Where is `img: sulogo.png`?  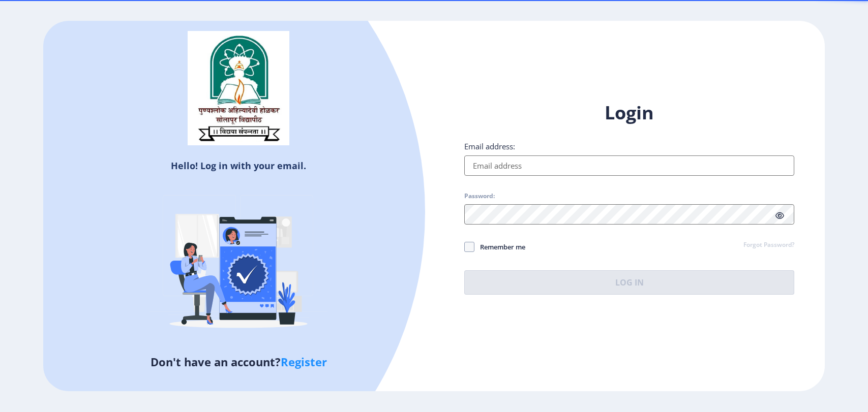
img: sulogo.png is located at coordinates (239, 88).